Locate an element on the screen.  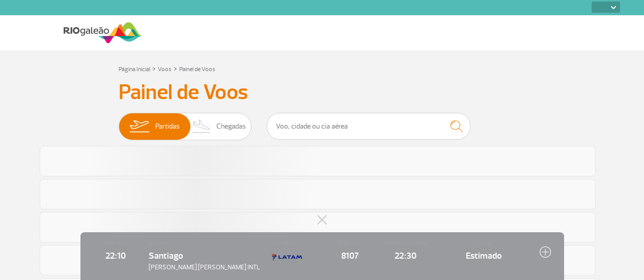
img: slider-desembarque is located at coordinates (201, 126).